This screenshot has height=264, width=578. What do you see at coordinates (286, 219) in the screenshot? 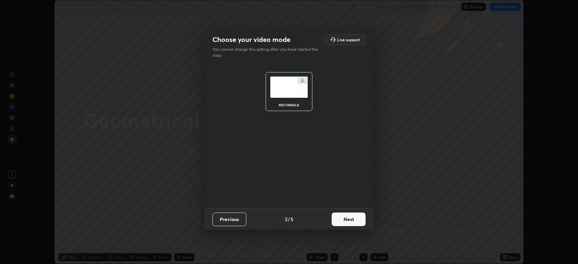
I see `h4: 2` at bounding box center [286, 219].